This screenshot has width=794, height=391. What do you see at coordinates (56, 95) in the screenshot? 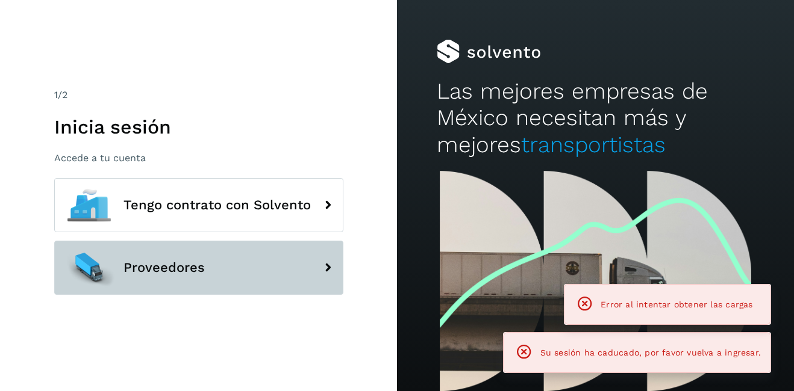
I see `span: 1` at bounding box center [56, 95].